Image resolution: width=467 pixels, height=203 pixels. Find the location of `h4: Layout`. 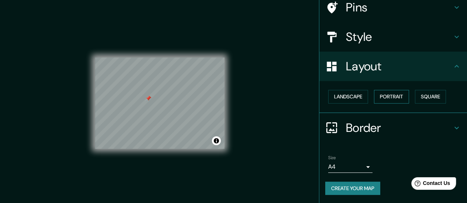

h4: Layout is located at coordinates (399, 66).